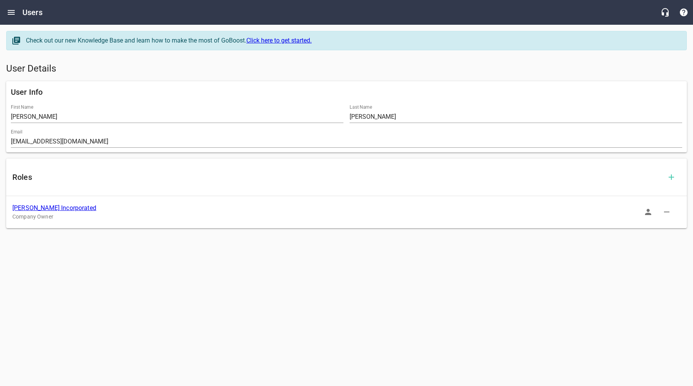  I want to click on h6: Users, so click(32, 12).